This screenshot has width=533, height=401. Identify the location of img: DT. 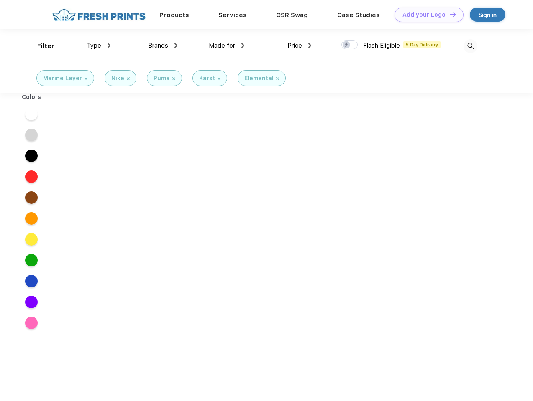
(452, 14).